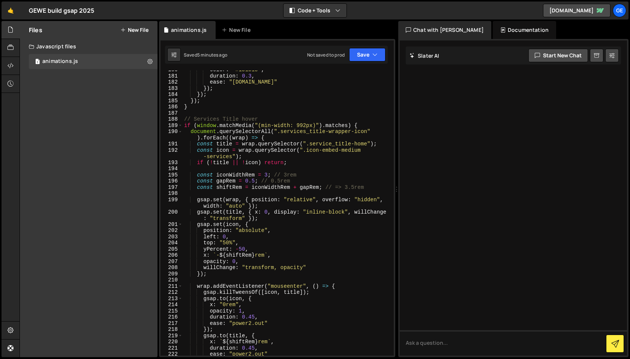 The width and height of the screenshot is (630, 359). What do you see at coordinates (171, 262) in the screenshot?
I see `div: 207` at bounding box center [171, 262].